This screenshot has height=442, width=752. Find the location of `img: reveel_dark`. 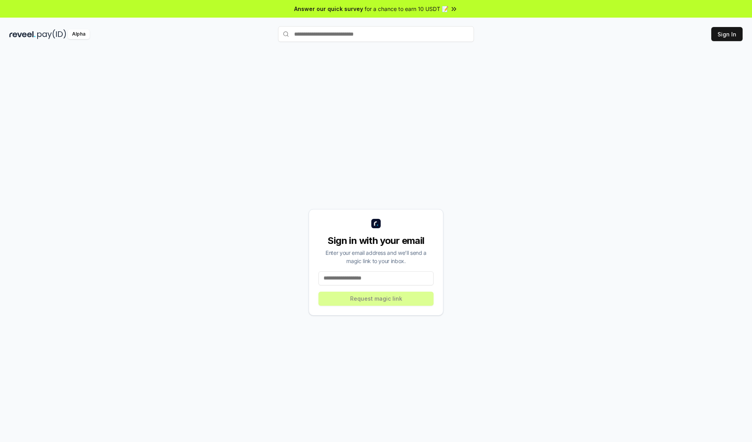

img: reveel_dark is located at coordinates (22, 34).